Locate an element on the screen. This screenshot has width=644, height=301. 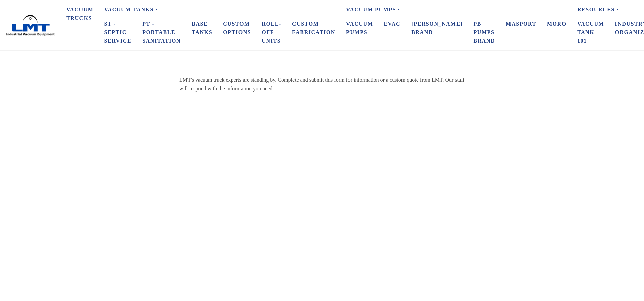
a: Vacuum Tanks is located at coordinates (220, 10).